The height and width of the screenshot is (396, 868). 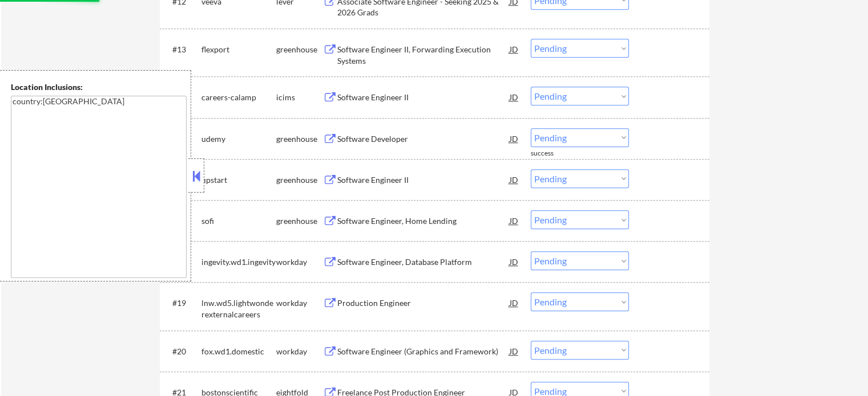 What do you see at coordinates (238, 50) in the screenshot?
I see `div: flexport` at bounding box center [238, 50].